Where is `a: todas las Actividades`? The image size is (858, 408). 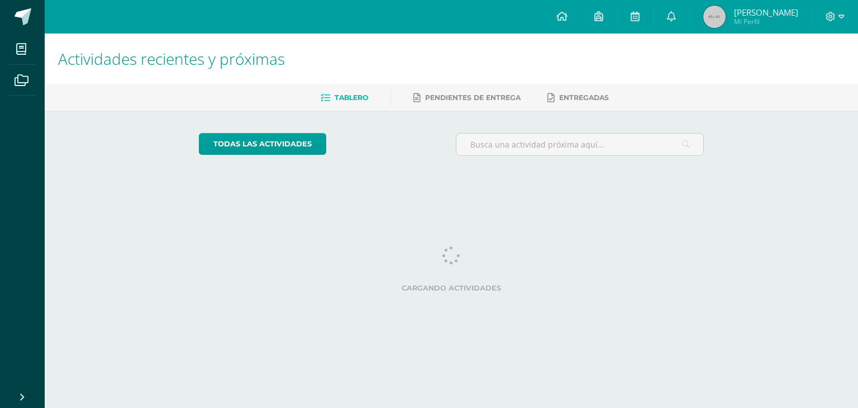 a: todas las Actividades is located at coordinates (262, 144).